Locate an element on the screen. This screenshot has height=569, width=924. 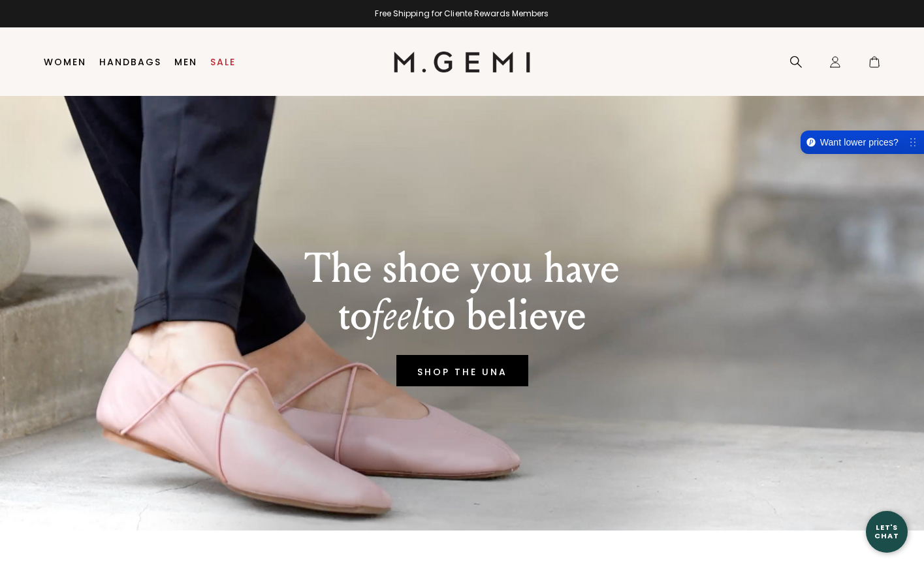
a: Men is located at coordinates (185, 62).